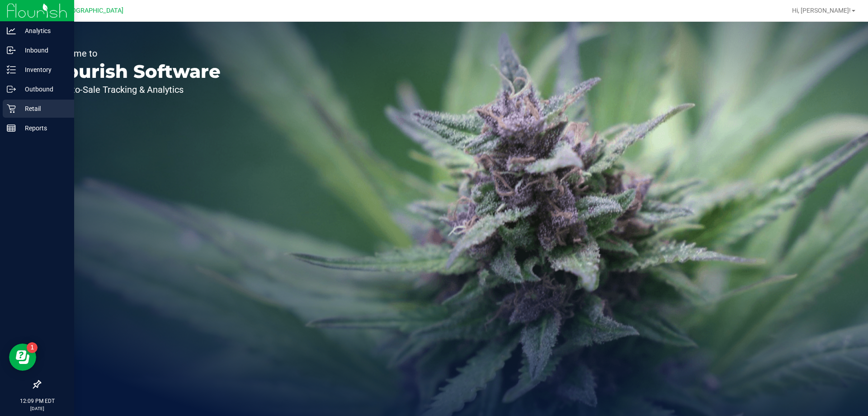  What do you see at coordinates (43, 89) in the screenshot?
I see `p: Outbound` at bounding box center [43, 89].